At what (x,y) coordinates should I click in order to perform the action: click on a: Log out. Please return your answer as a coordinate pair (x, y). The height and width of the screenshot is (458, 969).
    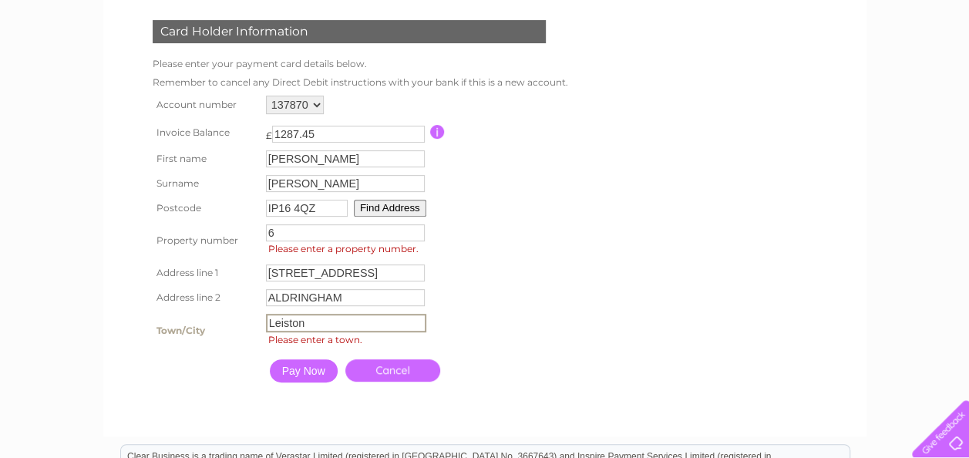
    Looking at the image, I should click on (936, 71).